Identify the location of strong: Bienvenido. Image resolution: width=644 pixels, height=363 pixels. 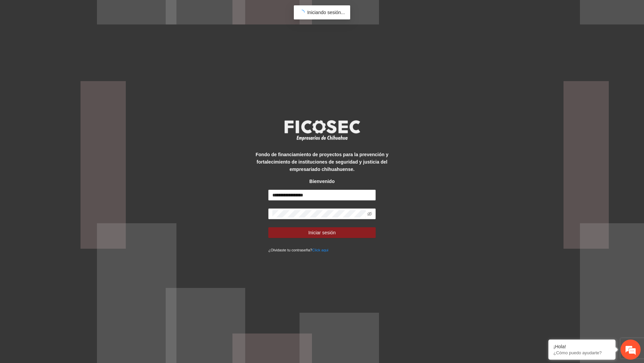
(322, 182).